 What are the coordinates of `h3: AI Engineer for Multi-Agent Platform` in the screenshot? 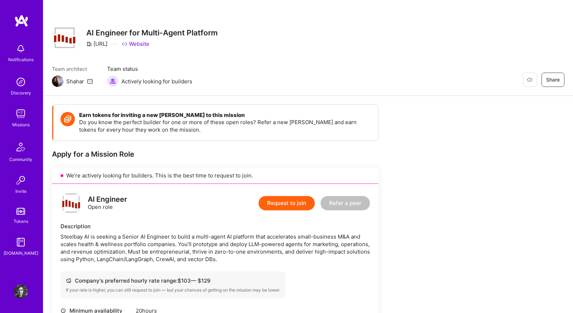 It's located at (152, 33).